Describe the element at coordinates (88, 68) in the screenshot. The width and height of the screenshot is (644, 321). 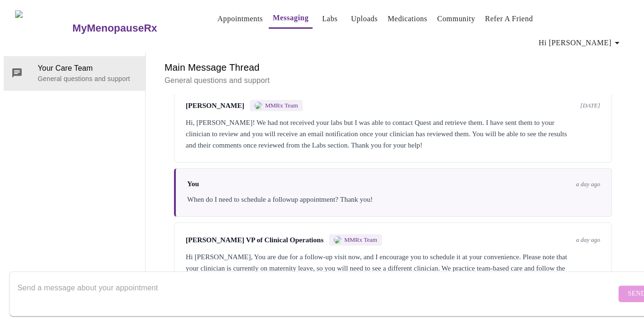
I see `span: Your Care Team` at that location.